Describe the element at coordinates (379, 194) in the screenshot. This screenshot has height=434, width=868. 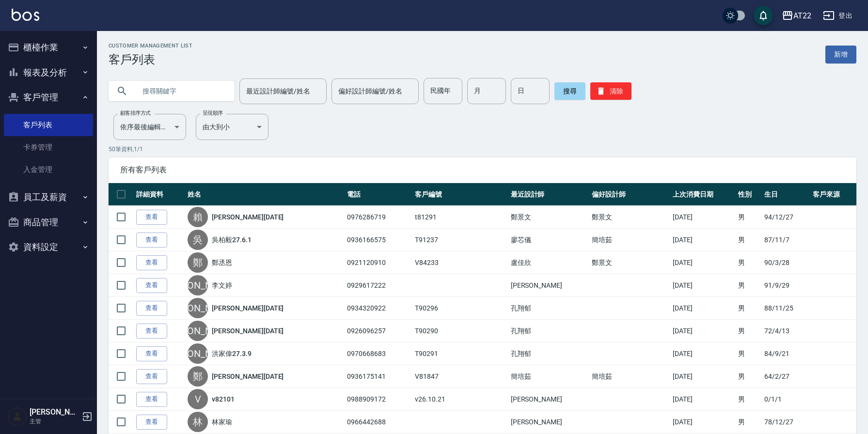
I see `th: 電話` at that location.